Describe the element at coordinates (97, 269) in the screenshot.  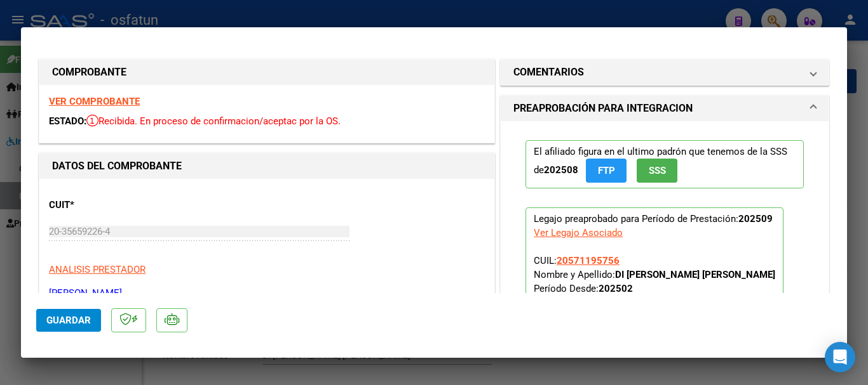
I see `span: ANALISIS PRESTADOR` at that location.